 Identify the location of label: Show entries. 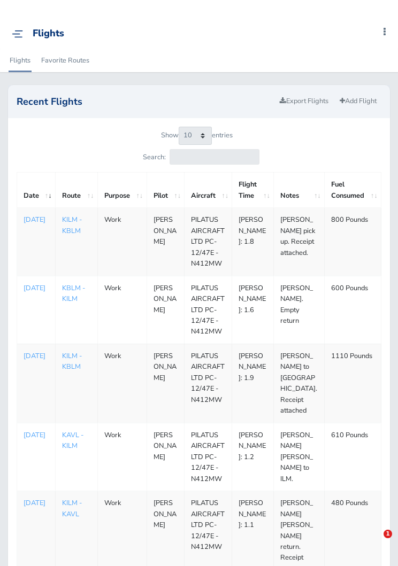
(197, 136).